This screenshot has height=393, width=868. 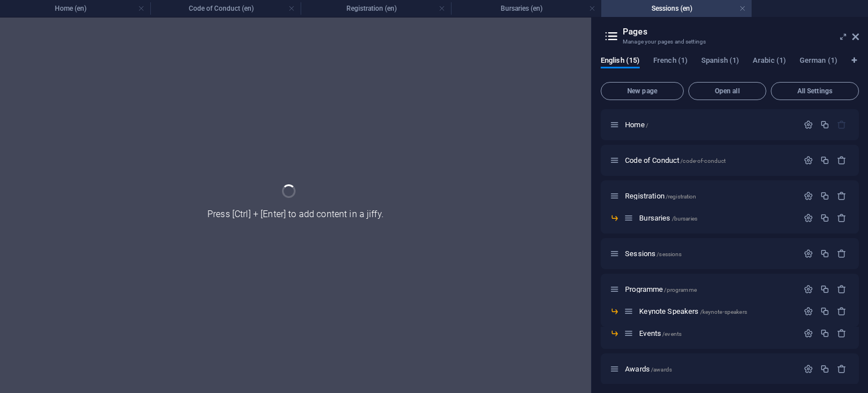 What do you see at coordinates (684, 218) in the screenshot?
I see `span: /bursaries` at bounding box center [684, 218].